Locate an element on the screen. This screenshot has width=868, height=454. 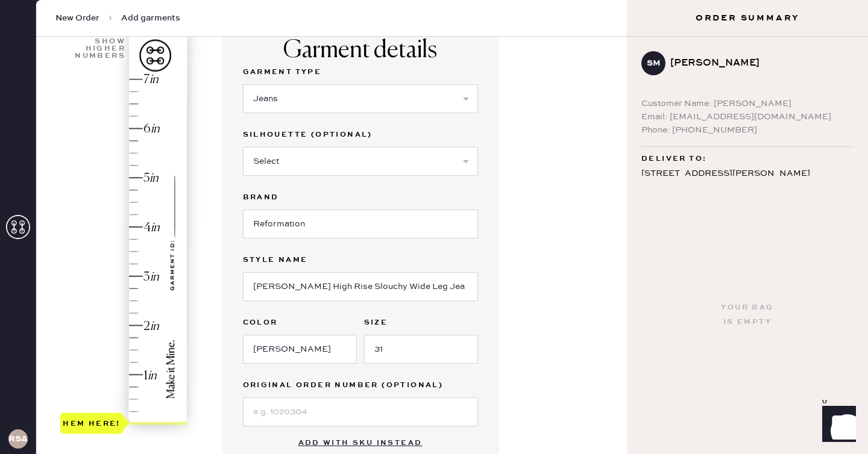
input: e.g. Daisy 2 Pocket is located at coordinates (360, 287).